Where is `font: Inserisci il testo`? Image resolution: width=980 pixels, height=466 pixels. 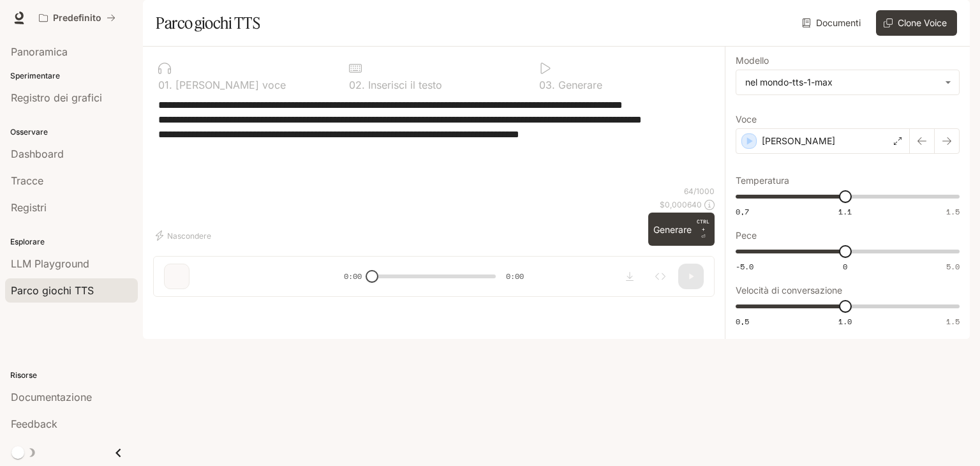 font: Inserisci il testo is located at coordinates (405, 85).